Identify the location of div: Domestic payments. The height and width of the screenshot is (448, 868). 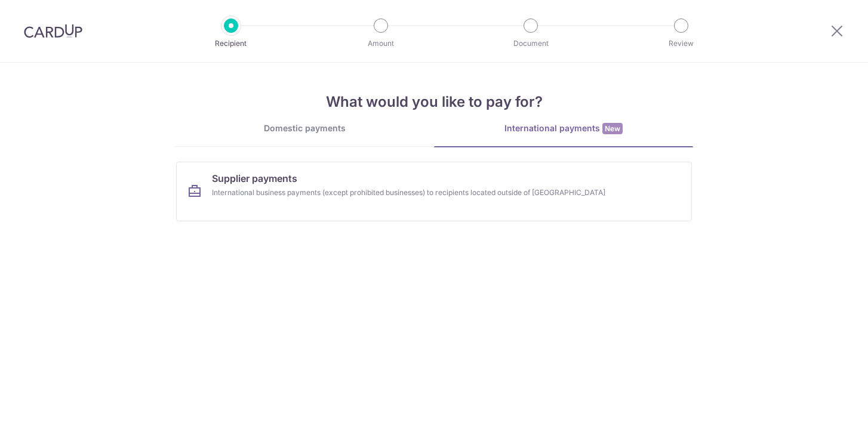
(304, 128).